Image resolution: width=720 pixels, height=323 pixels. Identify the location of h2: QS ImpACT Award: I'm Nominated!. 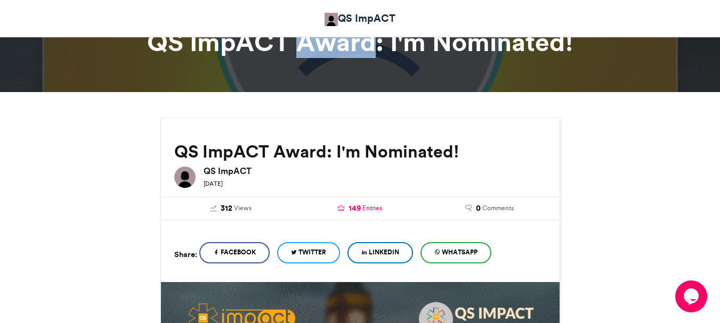
(360, 152).